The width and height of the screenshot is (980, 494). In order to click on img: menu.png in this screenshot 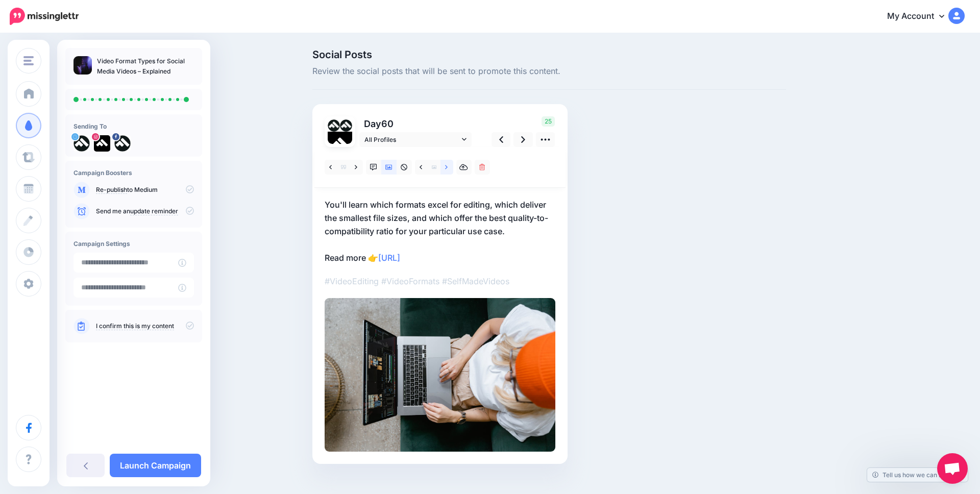, I will do `click(29, 61)`.